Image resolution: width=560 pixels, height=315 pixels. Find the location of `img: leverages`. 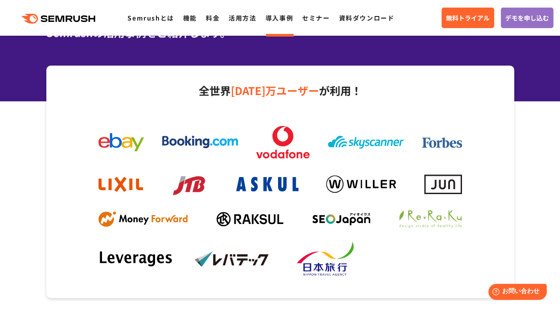

img: leverages is located at coordinates (136, 259).